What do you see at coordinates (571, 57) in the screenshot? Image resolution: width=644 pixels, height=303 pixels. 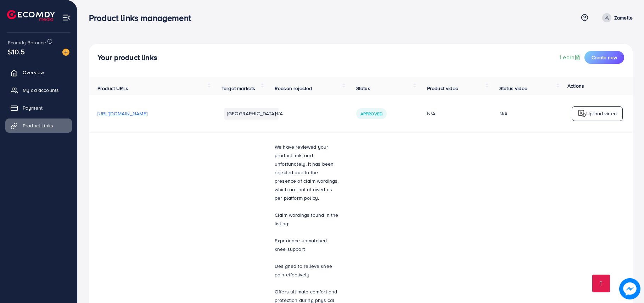 I see `a: Learn` at bounding box center [571, 57].